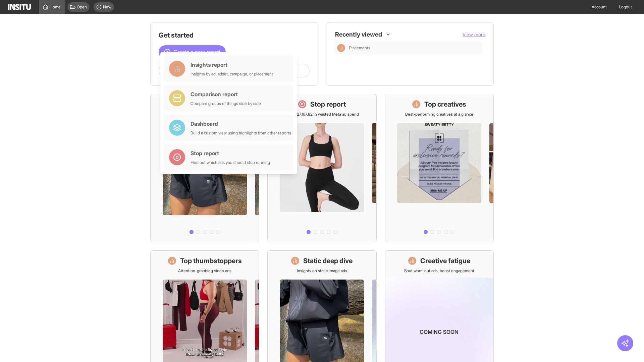 The image size is (644, 362). What do you see at coordinates (322, 271) in the screenshot?
I see `p: Insights on static image ads` at bounding box center [322, 271].